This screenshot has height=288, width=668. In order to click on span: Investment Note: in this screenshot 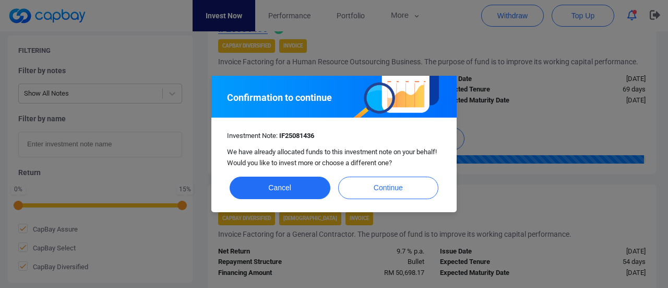, I will do `click(270, 135)`.